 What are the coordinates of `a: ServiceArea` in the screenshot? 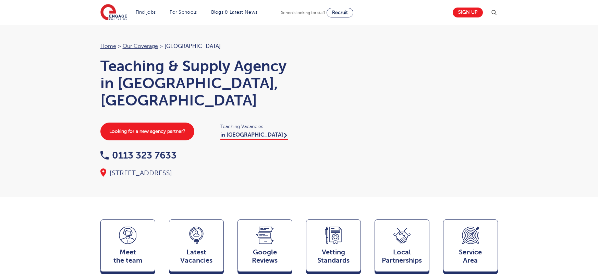 It's located at (470, 247).